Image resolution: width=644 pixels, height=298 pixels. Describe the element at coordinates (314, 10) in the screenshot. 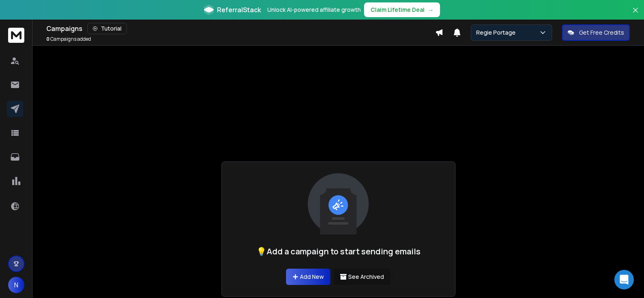

I see `p: Unlock AI-powered affiliate growth` at that location.